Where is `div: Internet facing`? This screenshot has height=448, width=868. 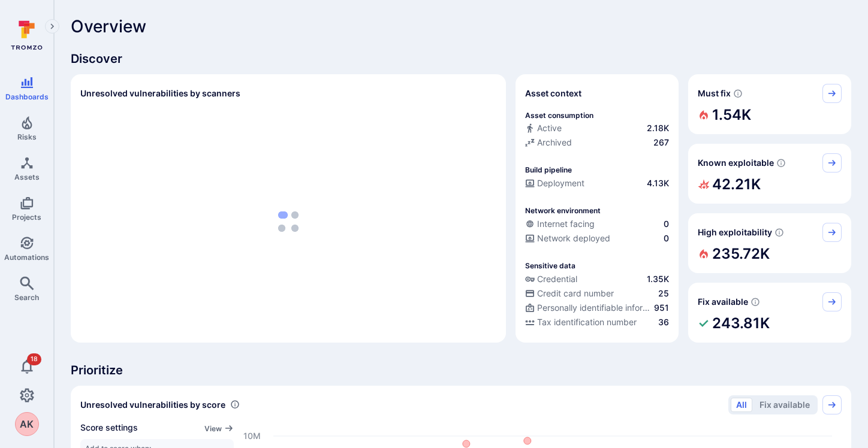
div: Internet facing is located at coordinates (560, 224).